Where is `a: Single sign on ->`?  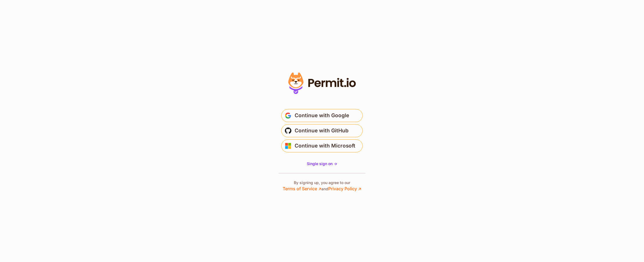
a: Single sign on -> is located at coordinates (322, 164).